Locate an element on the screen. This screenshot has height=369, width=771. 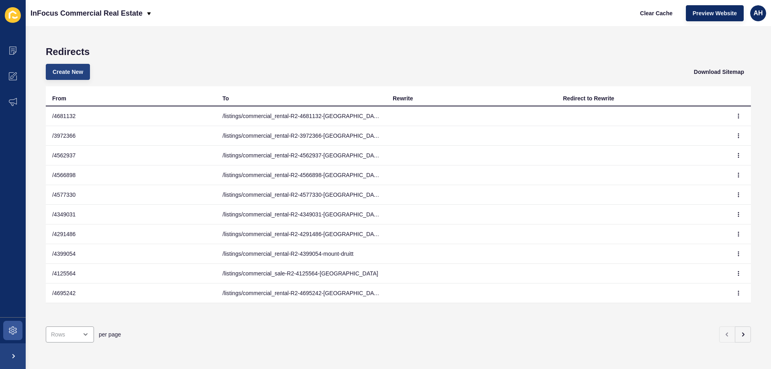
div: Redirect to Rewrite is located at coordinates (588, 98).